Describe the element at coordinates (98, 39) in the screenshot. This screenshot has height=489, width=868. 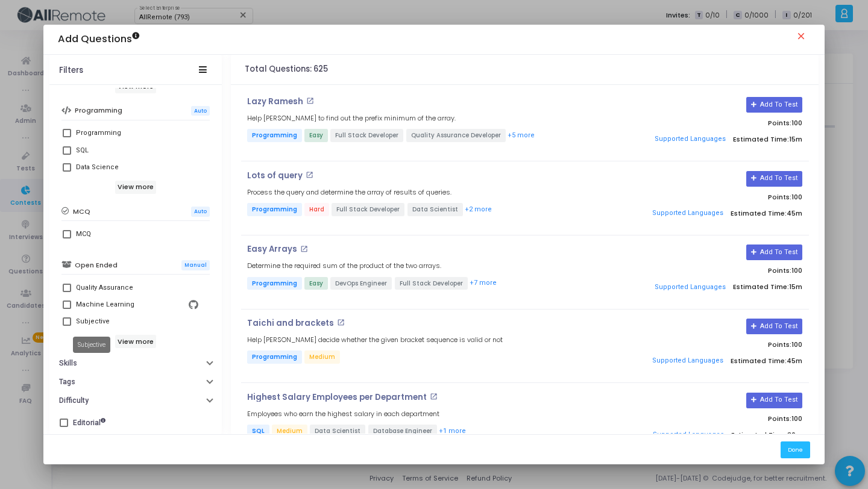
I see `h3: Add Questions` at that location.